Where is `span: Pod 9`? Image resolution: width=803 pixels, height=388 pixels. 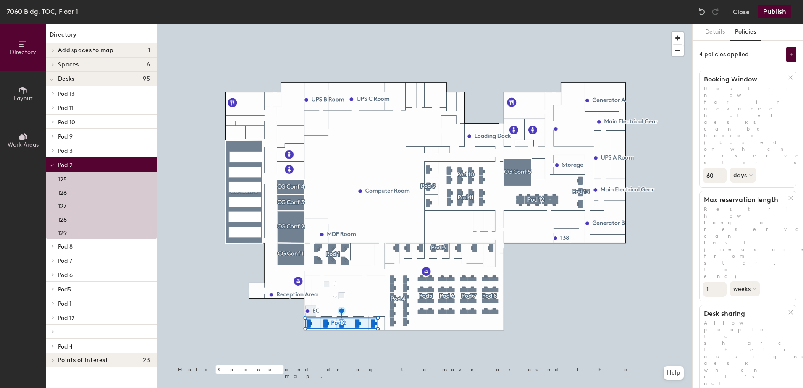 span: Pod 9 is located at coordinates (65, 137).